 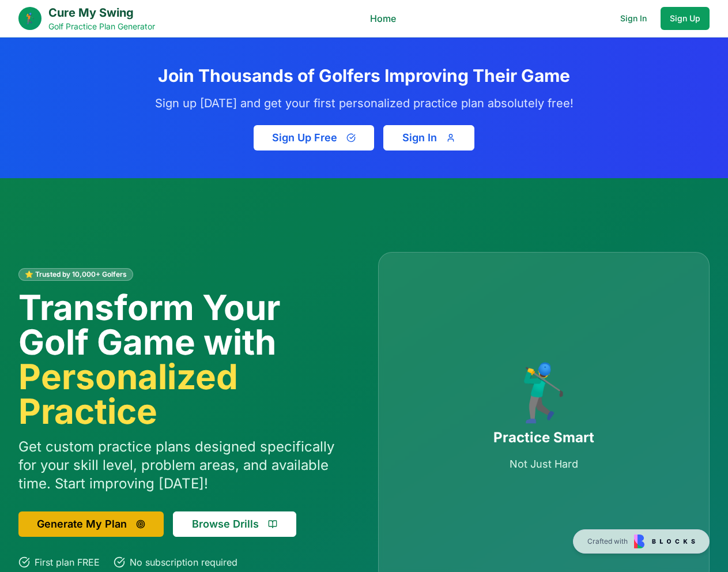 I want to click on p: Golf Practice Plan Generator, so click(x=101, y=26).